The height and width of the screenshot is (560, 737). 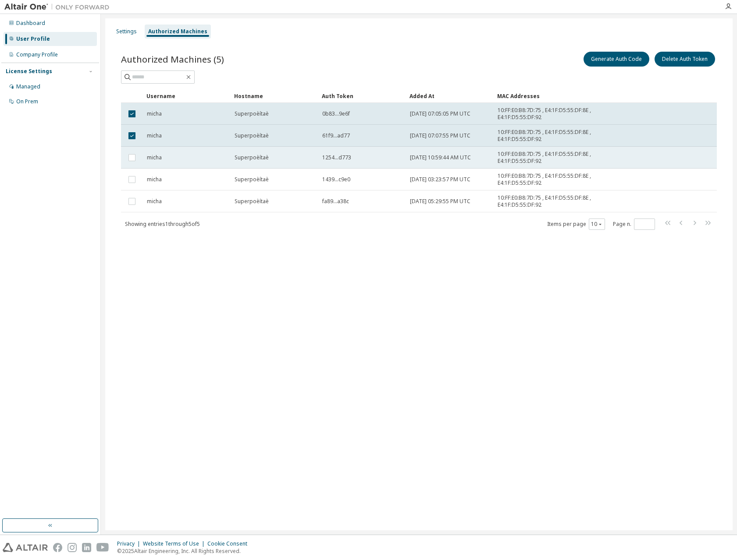 What do you see at coordinates (25, 548) in the screenshot?
I see `img: altair_logo.svg` at bounding box center [25, 548].